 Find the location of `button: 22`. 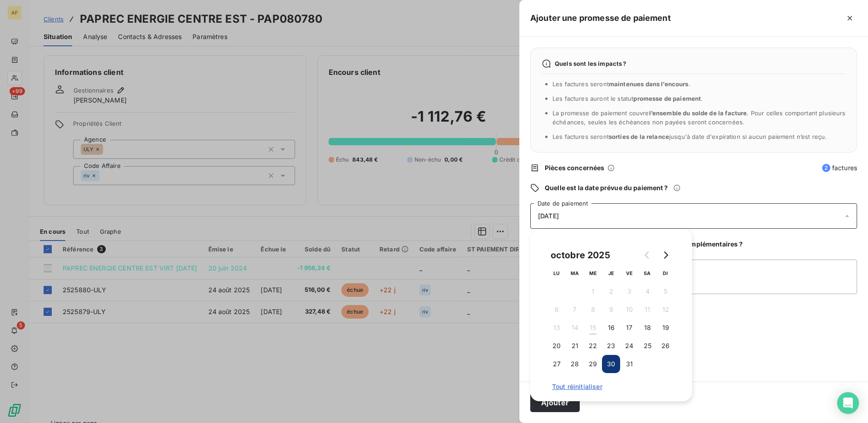

button: 22 is located at coordinates (593, 346).